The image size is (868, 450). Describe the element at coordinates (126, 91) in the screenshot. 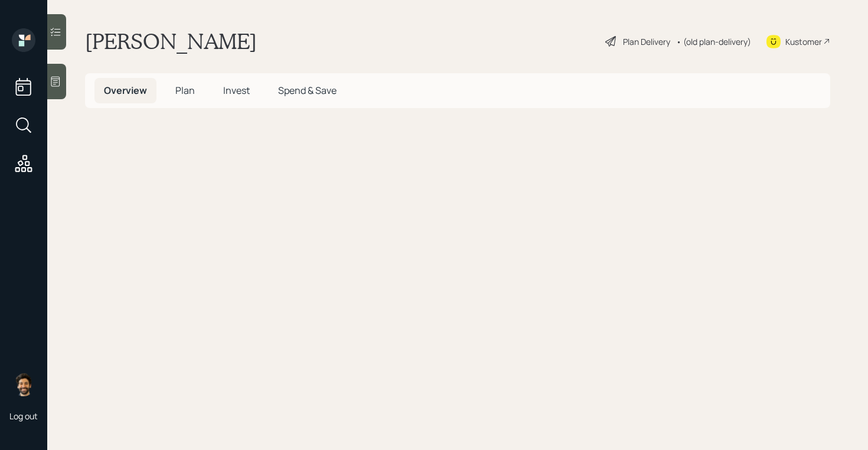

I see `span: Overview` at that location.